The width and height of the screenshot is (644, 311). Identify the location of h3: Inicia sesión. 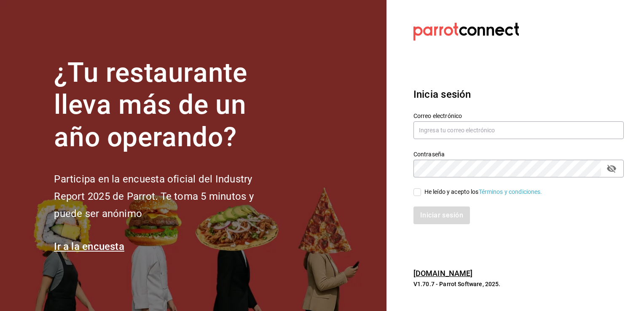
(519, 94).